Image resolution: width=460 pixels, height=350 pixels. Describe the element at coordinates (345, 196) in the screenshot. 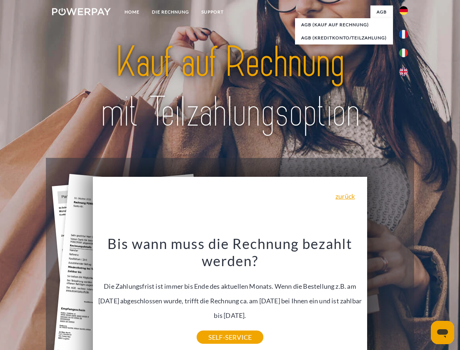

I see `a: zurück` at that location.